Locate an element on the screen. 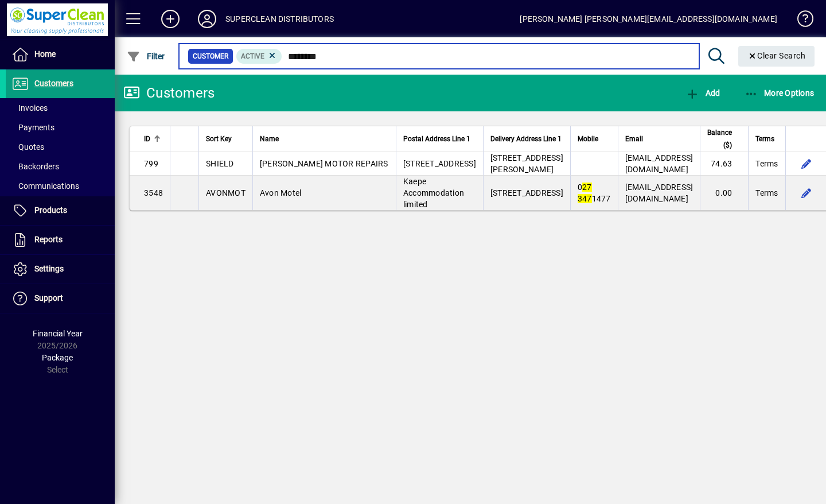 This screenshot has width=826, height=504. span: Backorders is located at coordinates (35, 166).